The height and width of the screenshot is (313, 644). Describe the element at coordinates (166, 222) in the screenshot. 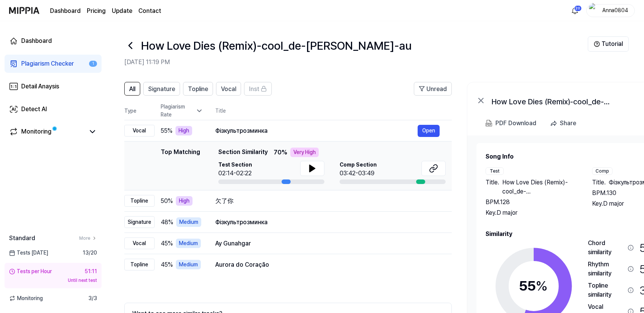

I see `span: 48 %` at that location.